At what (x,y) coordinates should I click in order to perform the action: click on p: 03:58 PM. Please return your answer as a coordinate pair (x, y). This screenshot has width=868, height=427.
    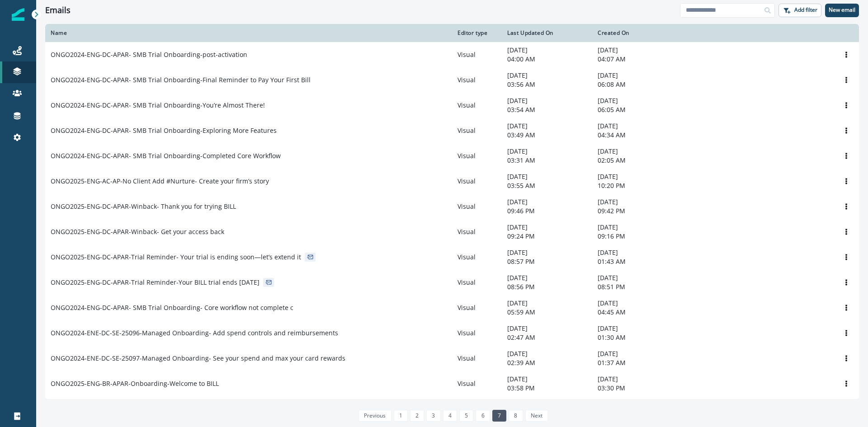
    Looking at the image, I should click on (547, 389).